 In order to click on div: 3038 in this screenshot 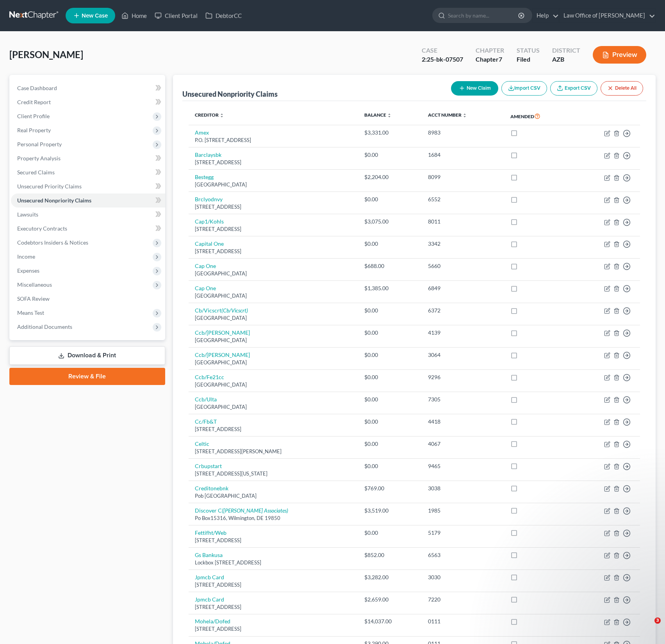, I will do `click(463, 488)`.